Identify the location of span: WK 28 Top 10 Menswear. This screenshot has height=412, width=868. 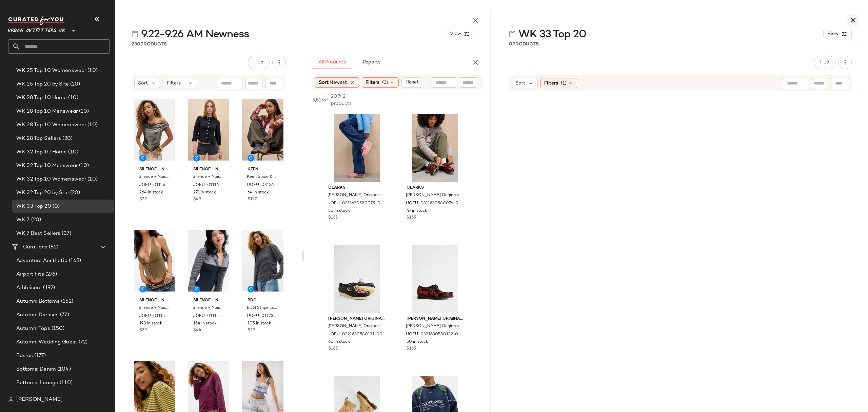
(47, 111).